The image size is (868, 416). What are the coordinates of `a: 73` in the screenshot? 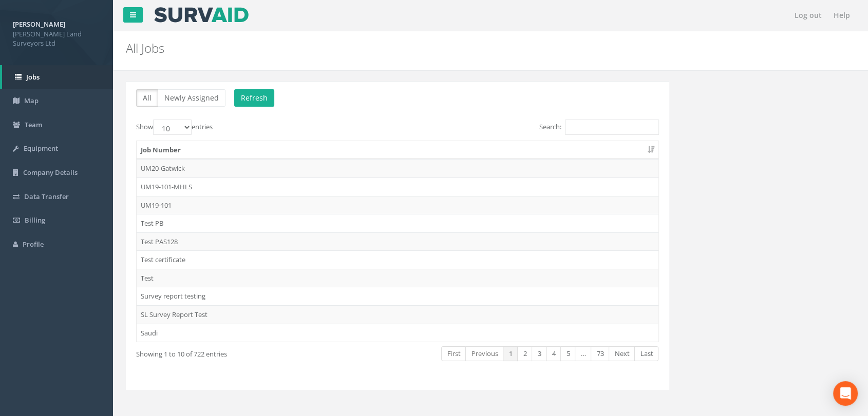 It's located at (600, 354).